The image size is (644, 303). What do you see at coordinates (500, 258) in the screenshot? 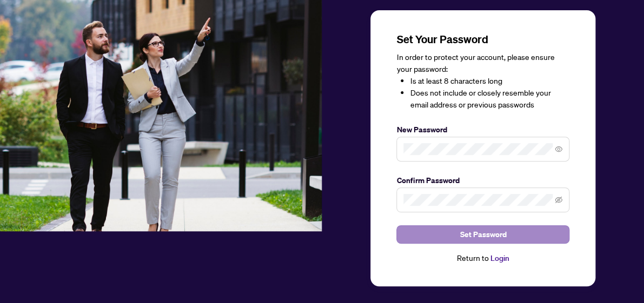
I see `a: Login` at bounding box center [500, 258].